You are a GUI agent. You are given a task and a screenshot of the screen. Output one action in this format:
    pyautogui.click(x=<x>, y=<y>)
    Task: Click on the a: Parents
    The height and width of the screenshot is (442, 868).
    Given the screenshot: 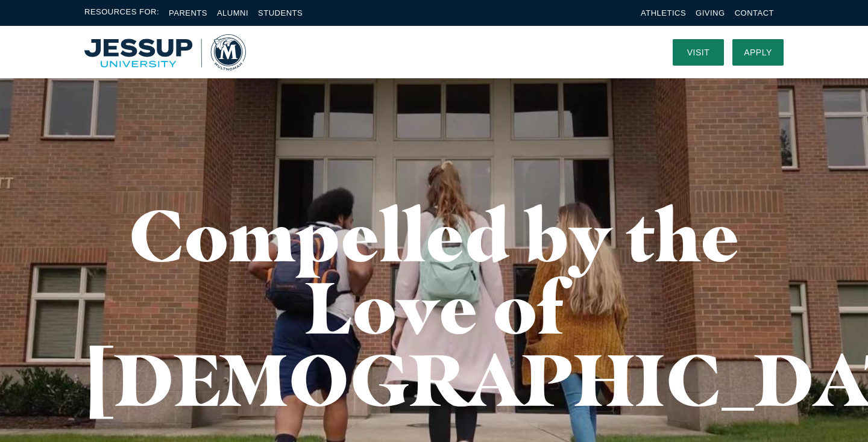 What is the action you would take?
    pyautogui.click(x=188, y=13)
    